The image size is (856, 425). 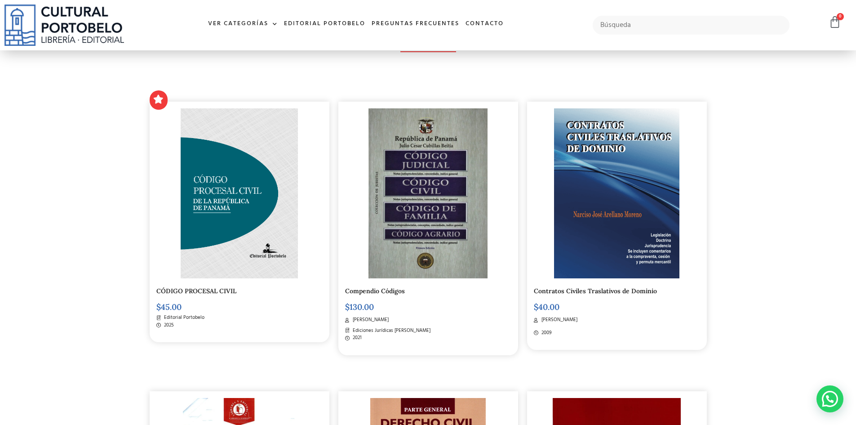 What do you see at coordinates (196, 291) in the screenshot?
I see `a: CÓDIGO PROCESAL CIVIL` at bounding box center [196, 291].